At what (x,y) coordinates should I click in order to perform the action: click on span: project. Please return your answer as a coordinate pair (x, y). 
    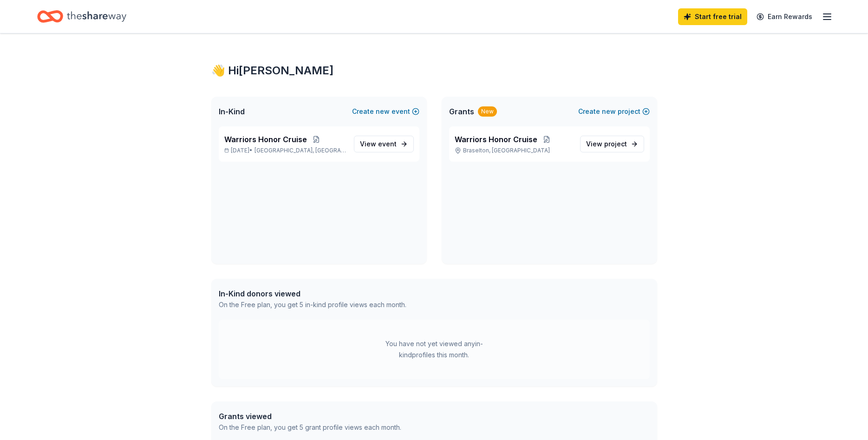
    Looking at the image, I should click on (616, 144).